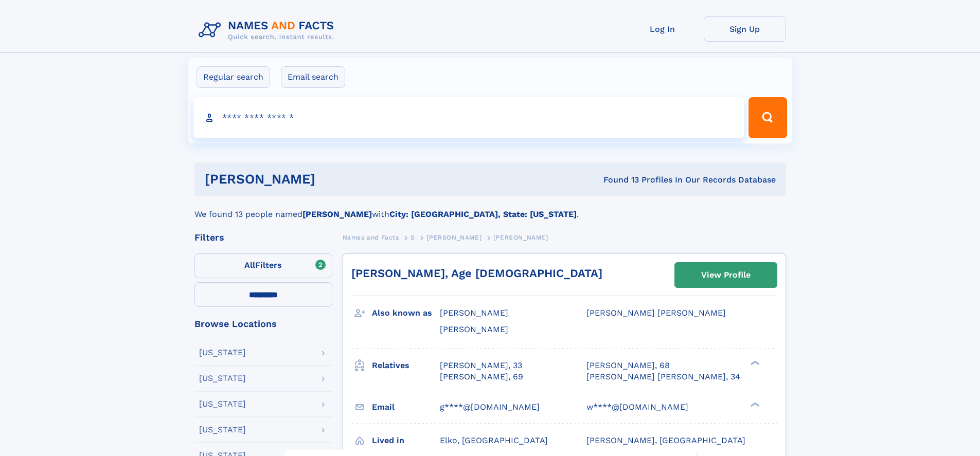 Image resolution: width=980 pixels, height=456 pixels. I want to click on label: Filters, so click(263, 266).